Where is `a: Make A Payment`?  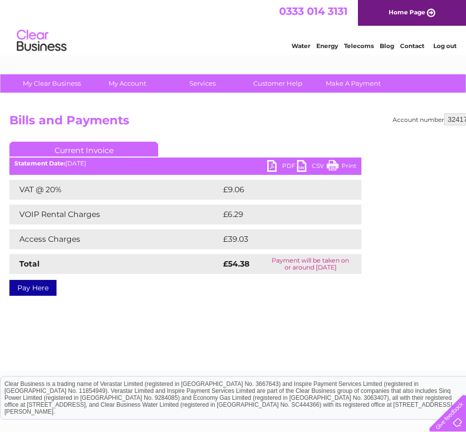
a: Make A Payment is located at coordinates (353, 83).